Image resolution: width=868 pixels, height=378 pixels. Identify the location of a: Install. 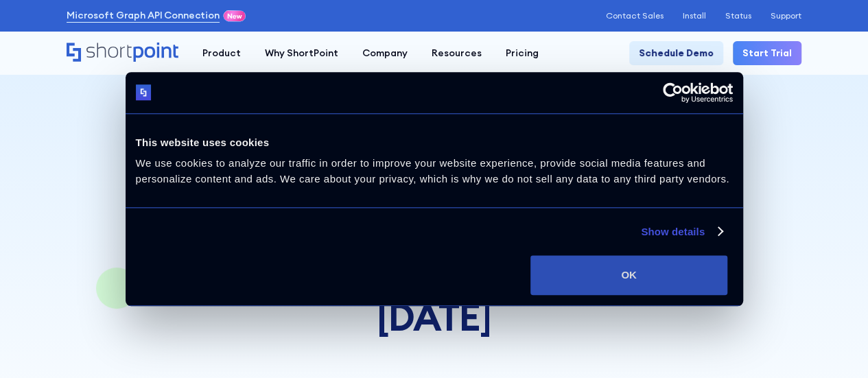
(694, 16).